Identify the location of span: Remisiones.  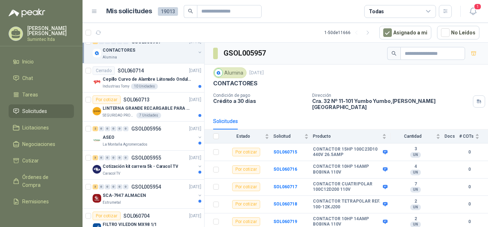
(36, 202).